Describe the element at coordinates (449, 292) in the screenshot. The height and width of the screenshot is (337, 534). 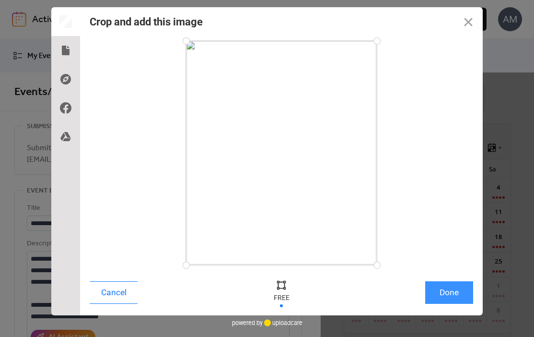
I see `button: Done` at that location.